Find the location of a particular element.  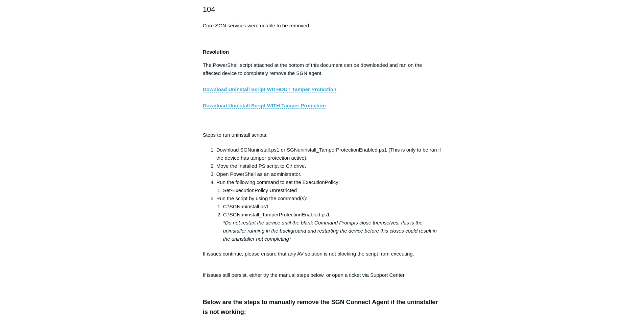

li: C:\SGNuninstall_TamperProtectionEnabled.ps1 is located at coordinates (332, 227).